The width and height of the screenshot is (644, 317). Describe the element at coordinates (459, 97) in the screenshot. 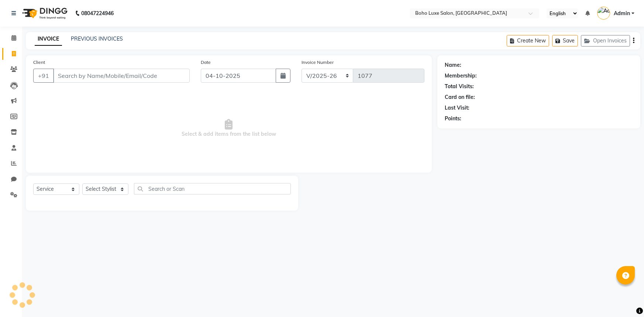

I see `div: Card on file:` at that location.